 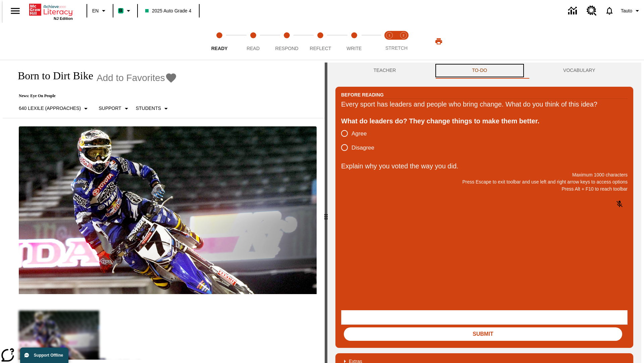 What do you see at coordinates (484, 104) in the screenshot?
I see `div: Every sport has leaders and people who bring change. What do you think of this idea?` at bounding box center [484, 104].